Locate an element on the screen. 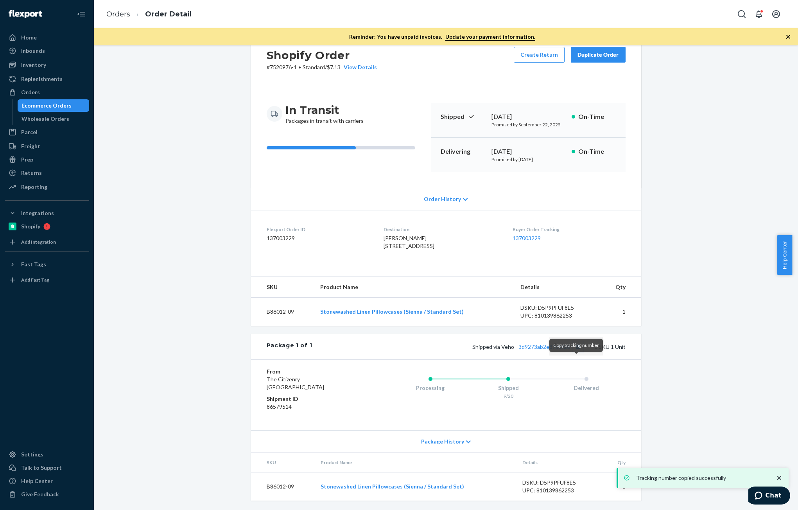 This screenshot has width=798, height=510. p: # 7520976-1 / $7.13 is located at coordinates (322, 67).